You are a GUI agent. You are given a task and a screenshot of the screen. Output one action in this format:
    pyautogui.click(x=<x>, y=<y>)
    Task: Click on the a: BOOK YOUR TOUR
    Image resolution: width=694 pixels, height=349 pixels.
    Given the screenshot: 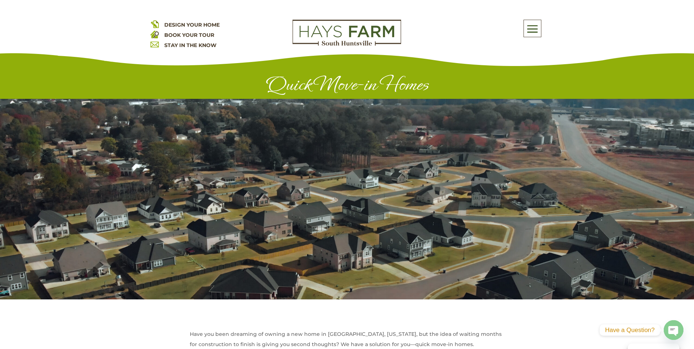 What is the action you would take?
    pyautogui.click(x=189, y=35)
    